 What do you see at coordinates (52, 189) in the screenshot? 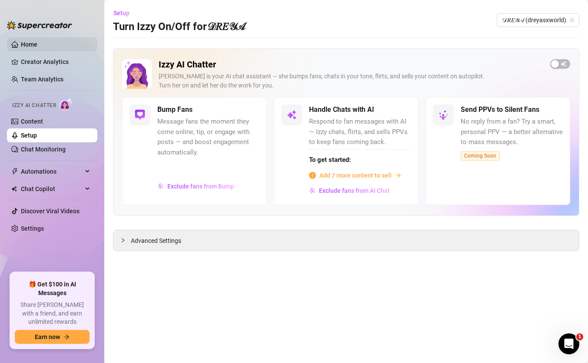
I see `span: Chat Copilot` at bounding box center [52, 189].